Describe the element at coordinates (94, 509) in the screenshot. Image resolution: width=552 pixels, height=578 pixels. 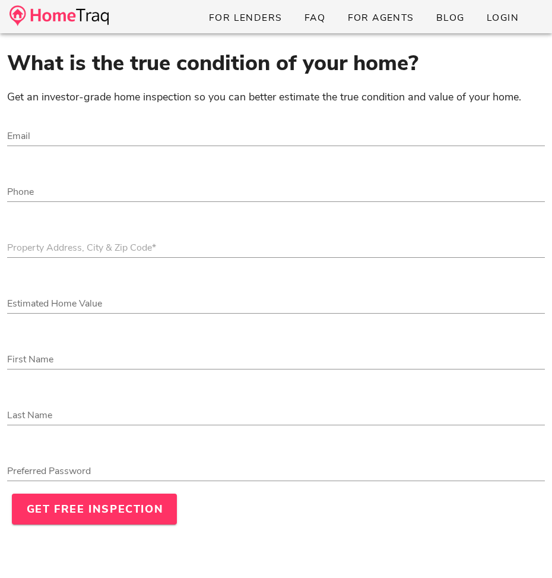
I see `span: Get Free Inspection` at that location.